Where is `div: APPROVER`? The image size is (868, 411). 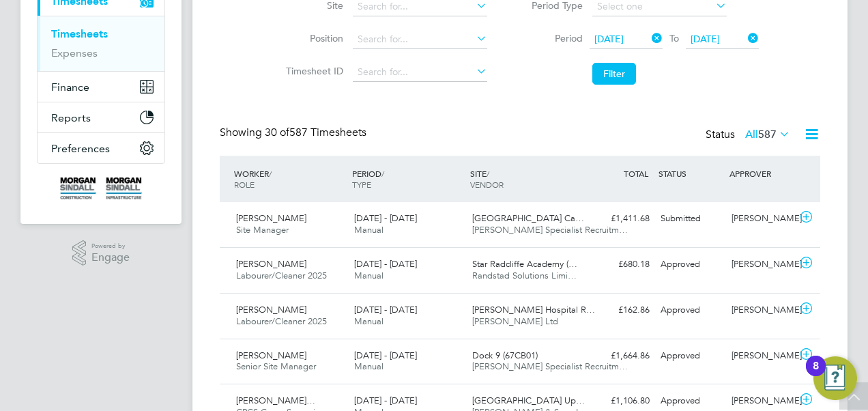 div: APPROVER is located at coordinates (762, 174).